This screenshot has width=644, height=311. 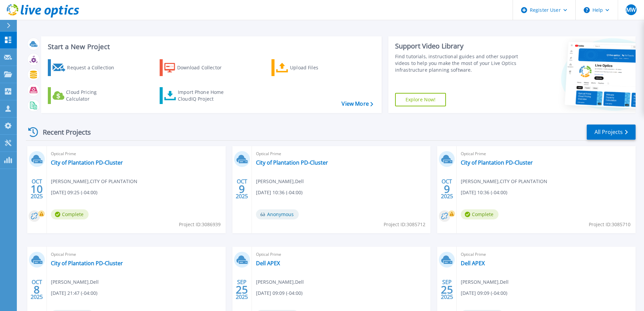 I want to click on div: Cloud Pricing Calculator, so click(x=93, y=96).